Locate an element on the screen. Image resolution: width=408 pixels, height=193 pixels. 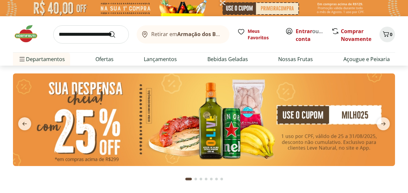
a: Meus Favoritos is located at coordinates (257, 34).